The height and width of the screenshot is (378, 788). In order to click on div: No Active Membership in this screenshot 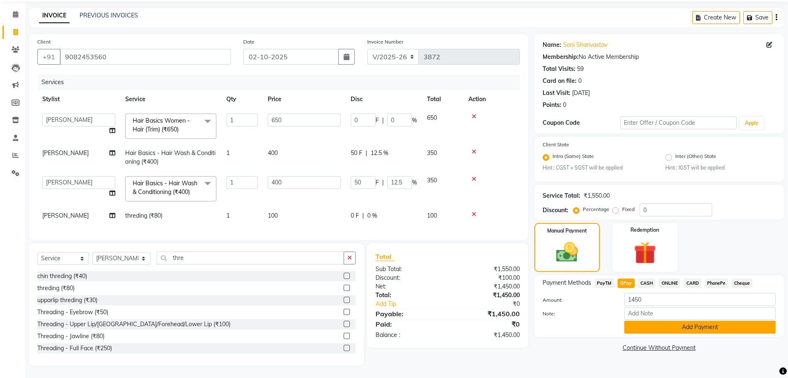, I will do `click(659, 57)`.